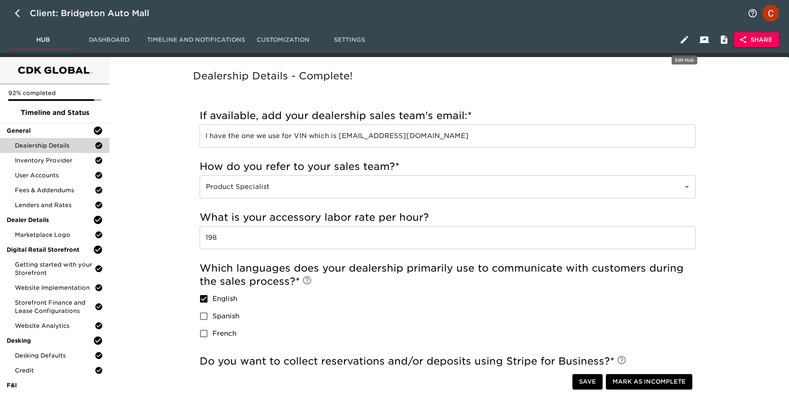  What do you see at coordinates (448, 238) in the screenshot?
I see `input: Example: $120` at bounding box center [448, 238].